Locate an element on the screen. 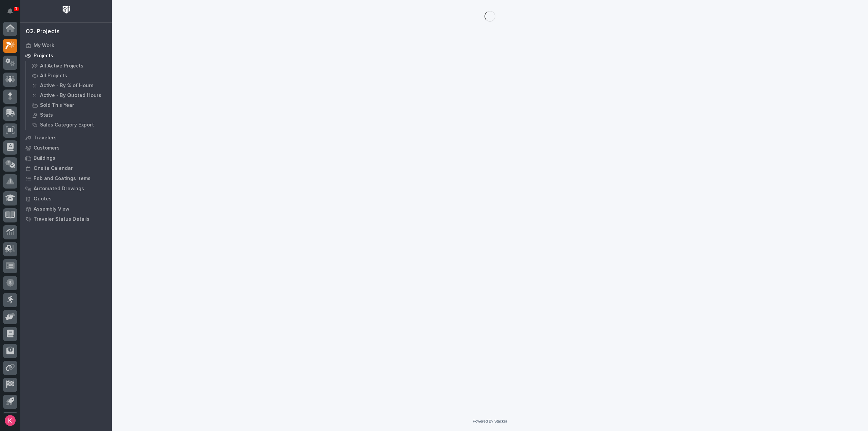  a: Onsite Calendar is located at coordinates (66, 168).